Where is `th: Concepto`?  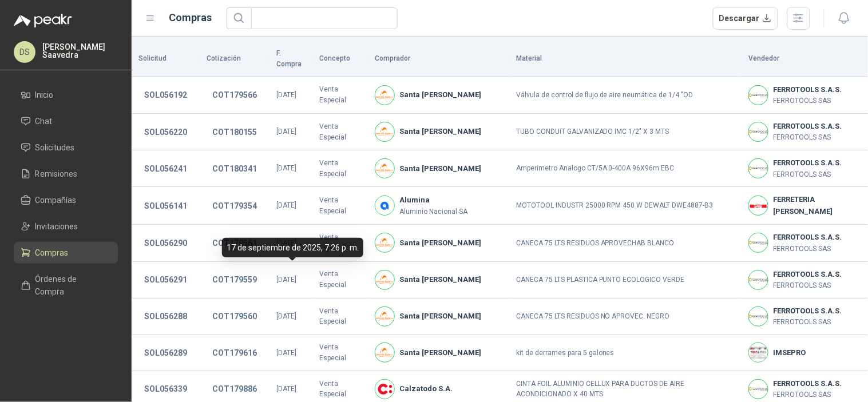
th: Concepto is located at coordinates (340, 59).